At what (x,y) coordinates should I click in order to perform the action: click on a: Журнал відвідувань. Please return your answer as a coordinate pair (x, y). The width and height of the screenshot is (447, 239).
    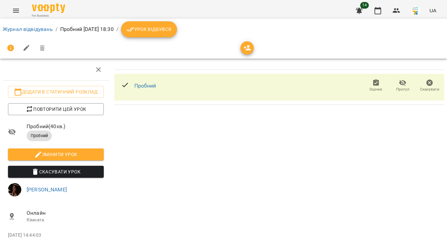
    Looking at the image, I should click on (28, 29).